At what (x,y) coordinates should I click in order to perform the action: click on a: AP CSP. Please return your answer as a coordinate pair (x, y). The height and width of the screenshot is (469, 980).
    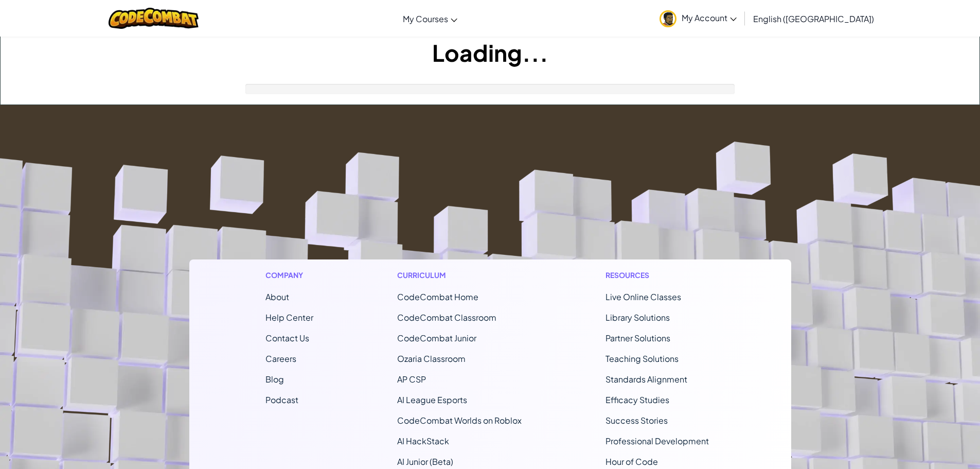
    Looking at the image, I should click on (412, 378).